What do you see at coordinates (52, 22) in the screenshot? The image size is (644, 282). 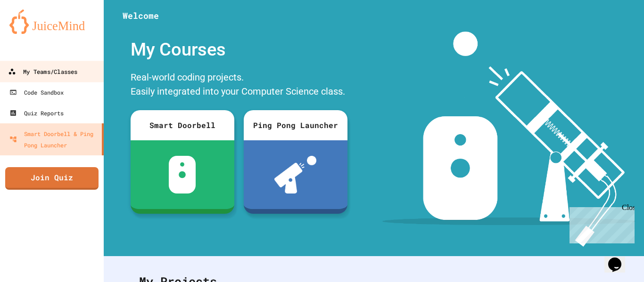 I see `img: logo-orange.svg` at bounding box center [52, 22].